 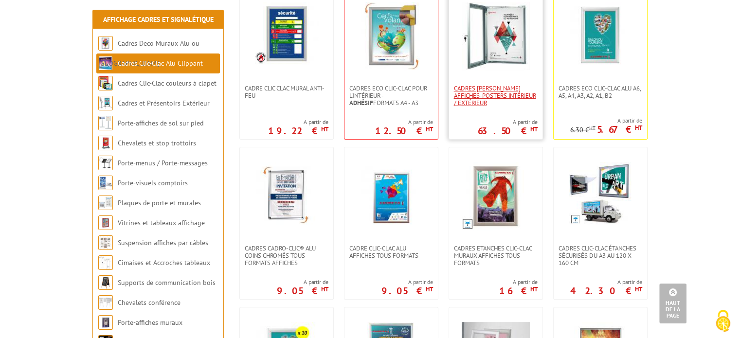 What do you see at coordinates (159, 203) in the screenshot?
I see `a: Plaques de porte et murales` at bounding box center [159, 203].